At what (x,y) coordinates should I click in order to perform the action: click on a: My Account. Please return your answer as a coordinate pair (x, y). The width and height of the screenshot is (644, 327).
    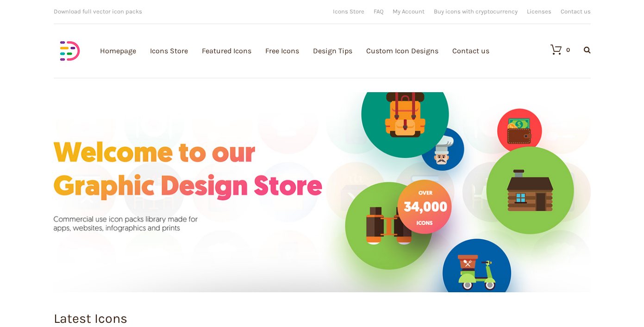
    Looking at the image, I should click on (409, 11).